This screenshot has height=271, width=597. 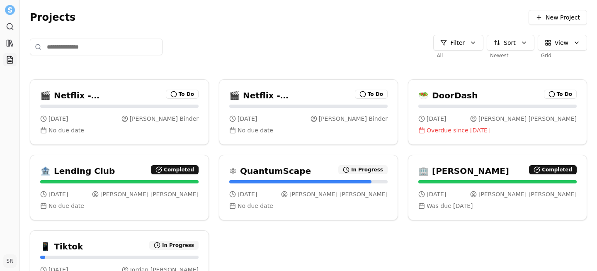 What do you see at coordinates (557, 17) in the screenshot?
I see `button: New Project` at bounding box center [557, 17].